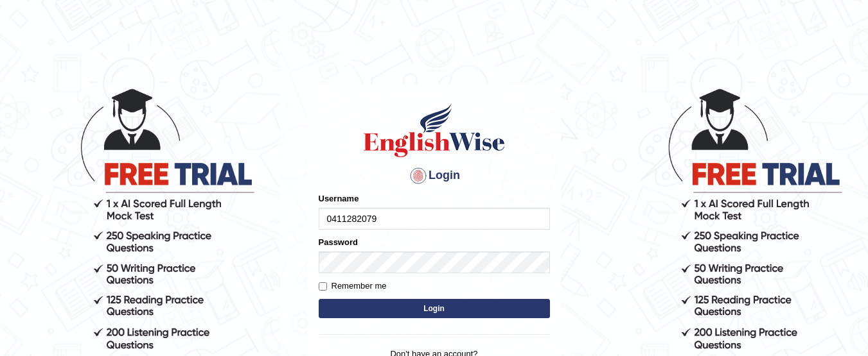 The image size is (868, 356). I want to click on button: Login, so click(434, 309).